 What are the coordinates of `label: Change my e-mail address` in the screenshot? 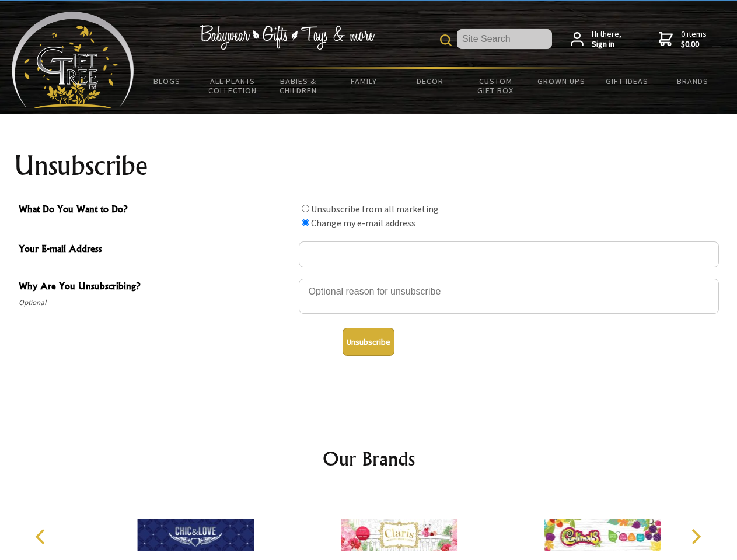 It's located at (363, 223).